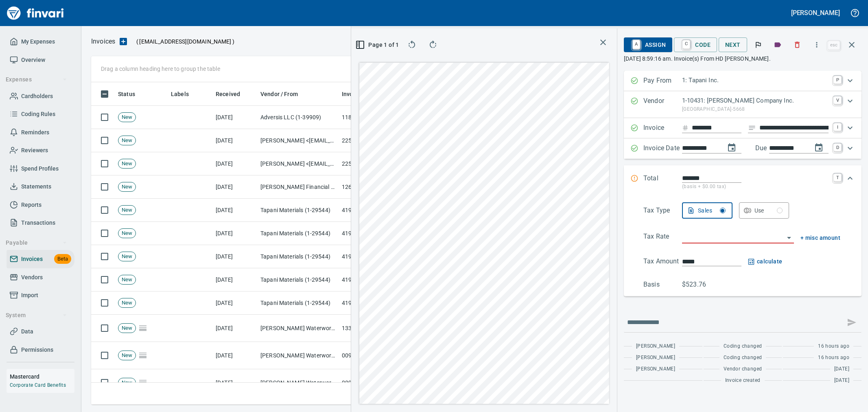 The width and height of the screenshot is (868, 412). What do you see at coordinates (40, 150) in the screenshot?
I see `a: Reviewers` at bounding box center [40, 150].